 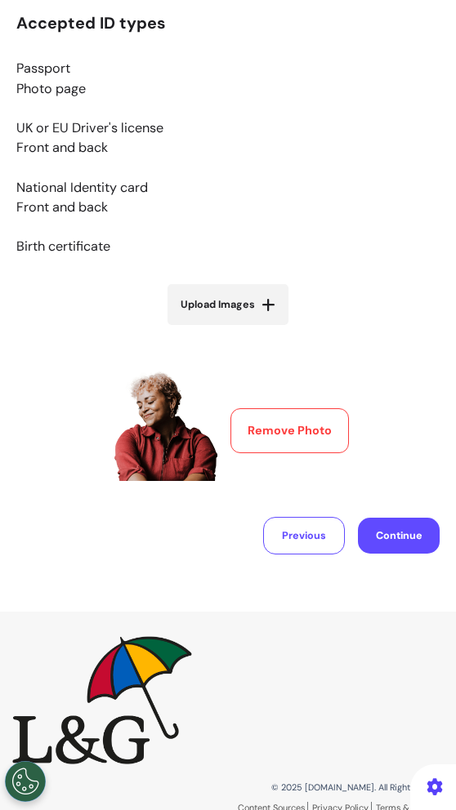 I want to click on button: Open Preferences, so click(x=25, y=781).